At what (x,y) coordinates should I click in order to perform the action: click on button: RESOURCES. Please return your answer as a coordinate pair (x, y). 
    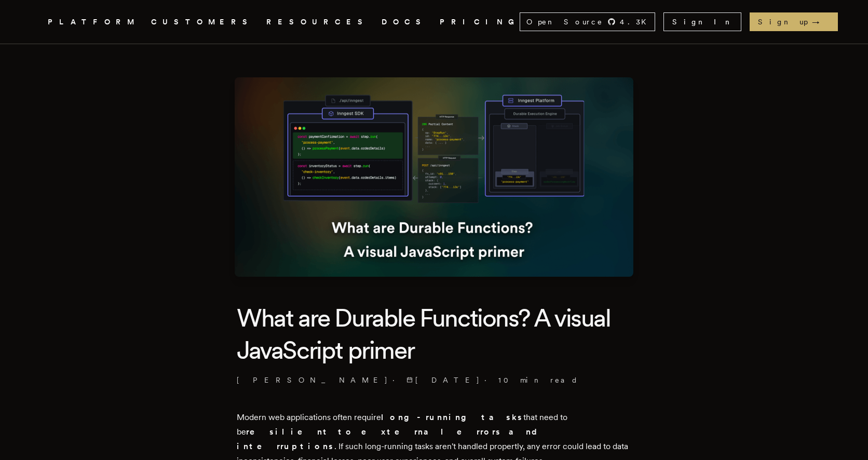
    Looking at the image, I should click on (318, 22).